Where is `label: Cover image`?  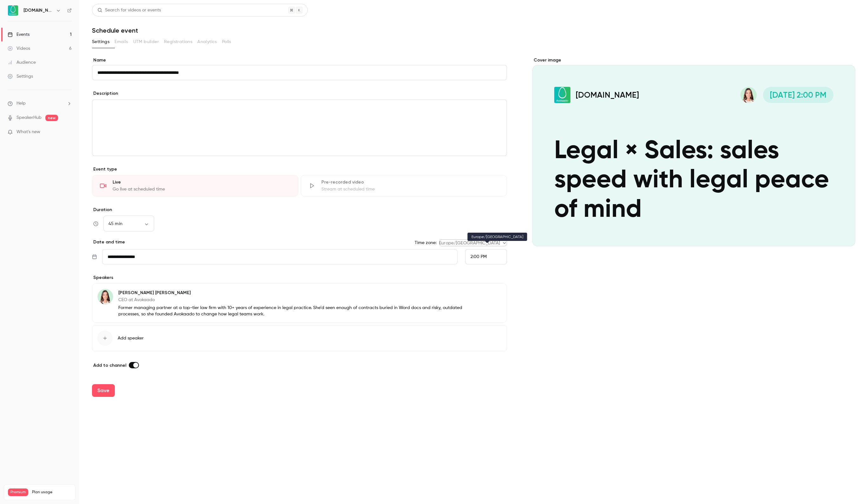
label: Cover image is located at coordinates (694, 60).